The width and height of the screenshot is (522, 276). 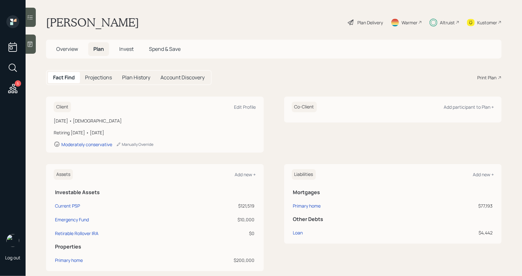 What do you see at coordinates (487, 22) in the screenshot?
I see `div: Kustomer` at bounding box center [487, 22].